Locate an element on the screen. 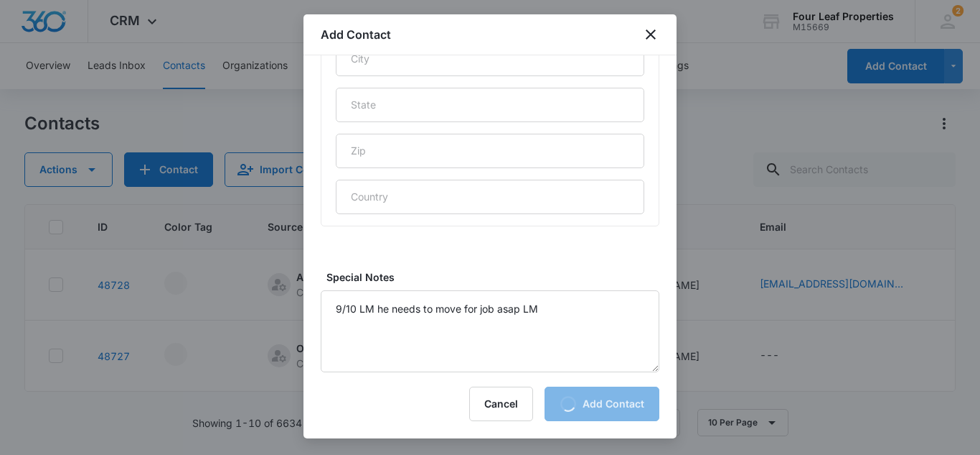 The height and width of the screenshot is (455, 980). input: State is located at coordinates (490, 105).